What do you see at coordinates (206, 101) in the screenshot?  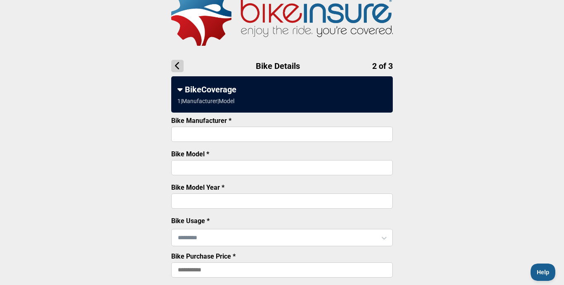 I see `div: 1 | Manufacturer | Model` at bounding box center [206, 101].